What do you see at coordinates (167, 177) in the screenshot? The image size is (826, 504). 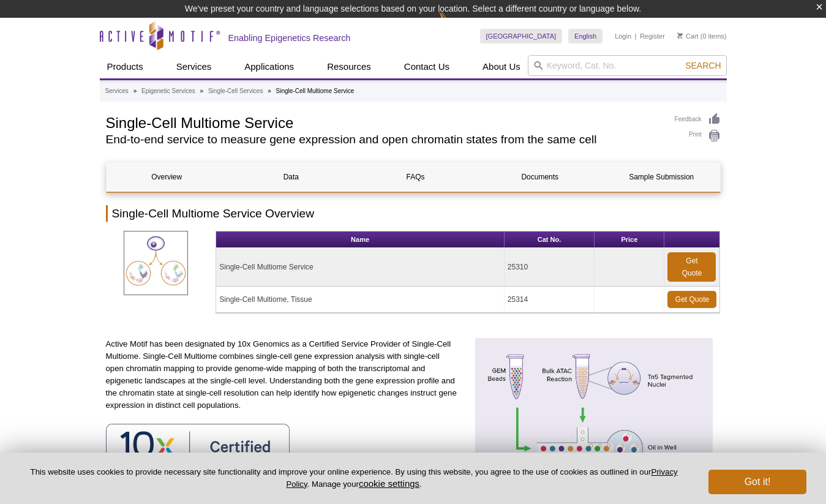 I see `a: Overview` at bounding box center [167, 177].